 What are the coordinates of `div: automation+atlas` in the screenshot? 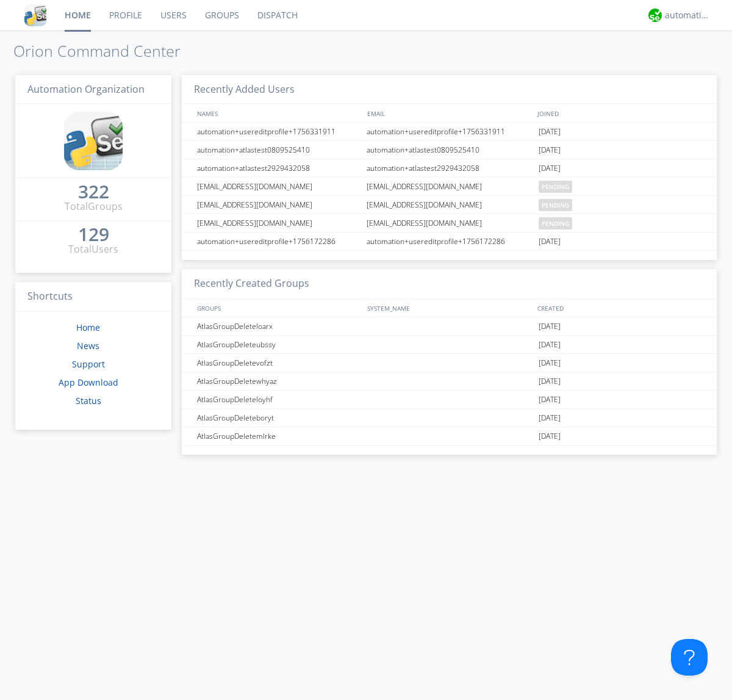 It's located at (687, 15).